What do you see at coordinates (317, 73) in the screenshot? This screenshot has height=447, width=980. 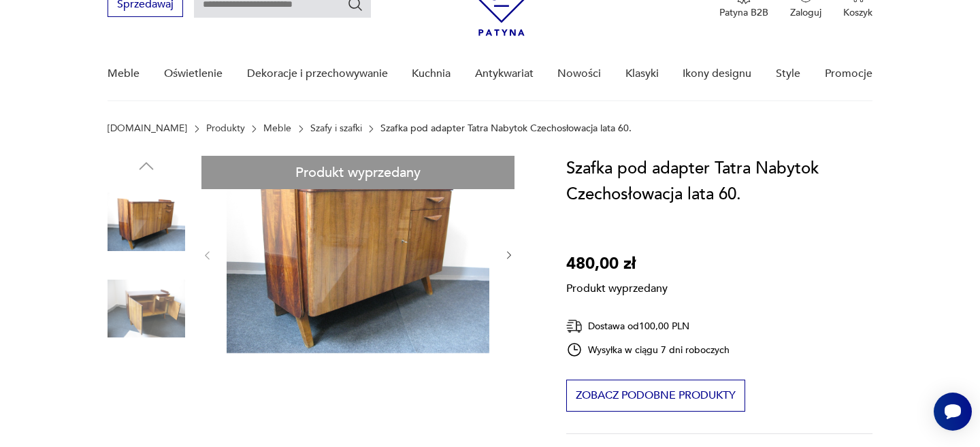 I see `a: Dekoracje i przechowywanie` at bounding box center [317, 73].